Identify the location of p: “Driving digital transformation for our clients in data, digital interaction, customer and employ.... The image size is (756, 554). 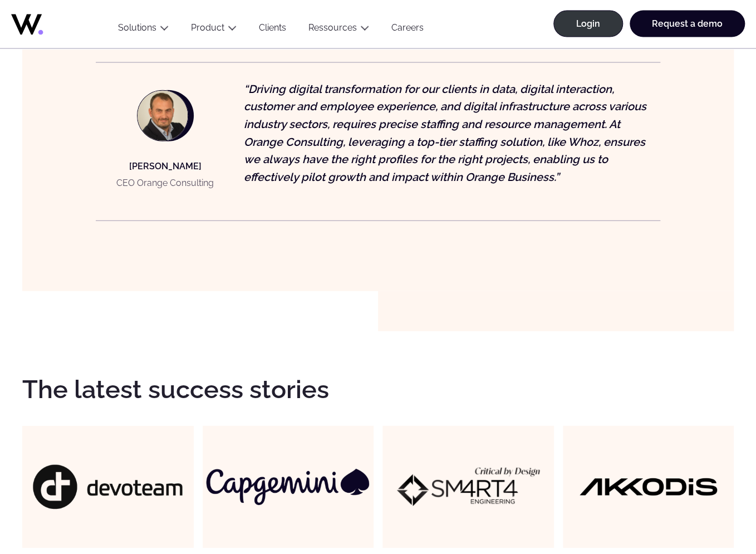
(452, 134).